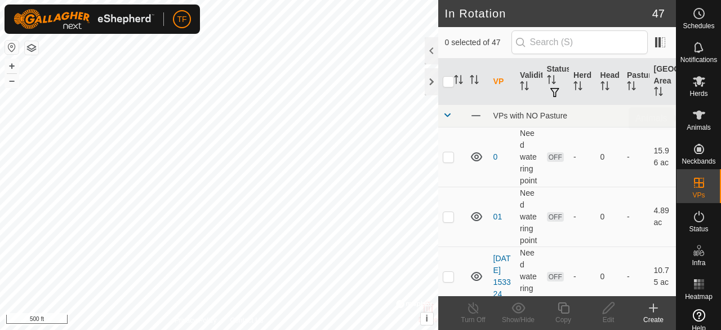 The height and width of the screenshot is (330, 721). I want to click on span: 47, so click(658, 14).